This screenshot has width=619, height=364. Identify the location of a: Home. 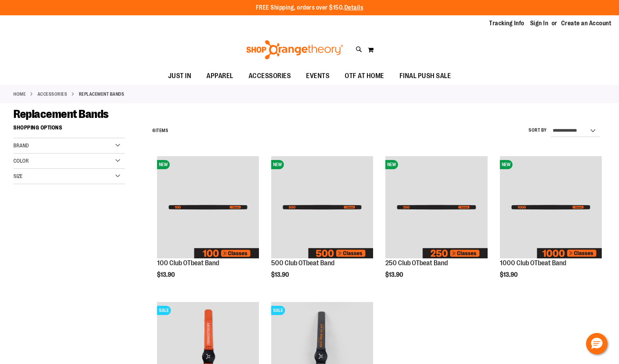
(19, 94).